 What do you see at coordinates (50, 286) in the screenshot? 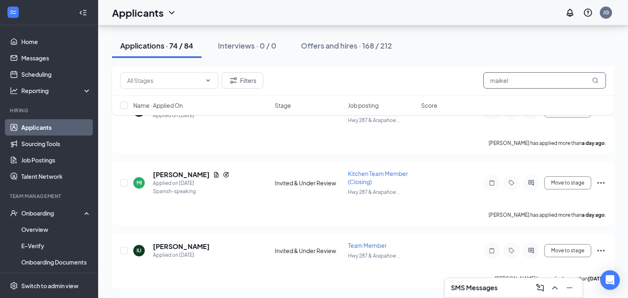
I see `div: Switch to admin view` at bounding box center [50, 286].